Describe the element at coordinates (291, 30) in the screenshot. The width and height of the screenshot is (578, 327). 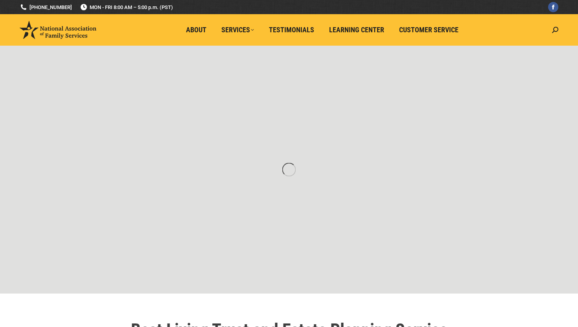
I see `span: Testimonials` at that location.